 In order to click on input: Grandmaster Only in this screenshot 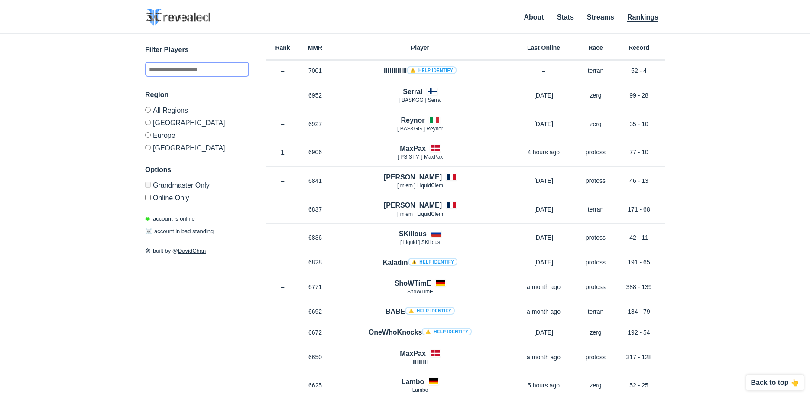, I will do `click(148, 185)`.